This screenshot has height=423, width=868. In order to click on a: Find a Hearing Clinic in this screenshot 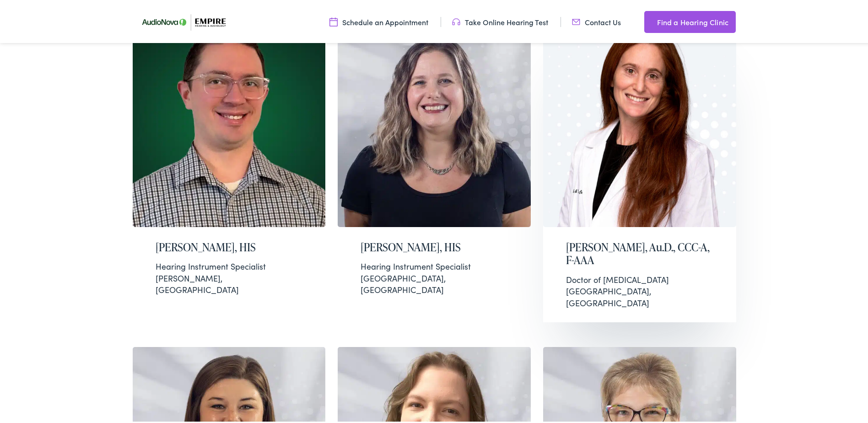, I will do `click(690, 20)`.